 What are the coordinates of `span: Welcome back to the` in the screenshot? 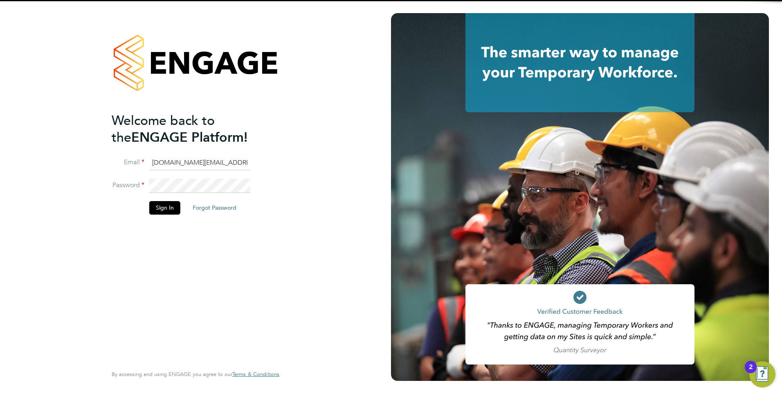 It's located at (163, 129).